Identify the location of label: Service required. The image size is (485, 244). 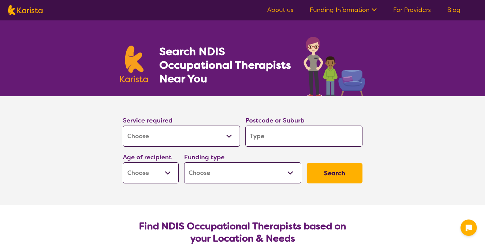
(148, 120).